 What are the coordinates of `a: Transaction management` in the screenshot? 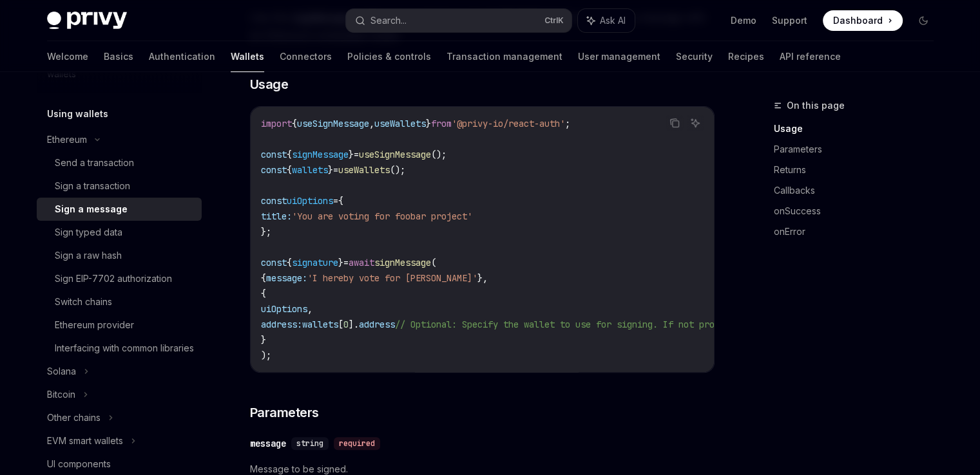 It's located at (505, 57).